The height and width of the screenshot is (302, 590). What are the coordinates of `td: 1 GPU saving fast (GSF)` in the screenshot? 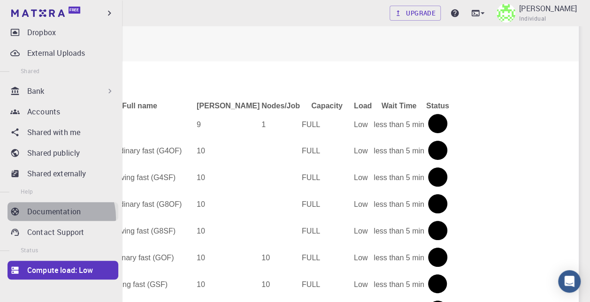 It's located at (139, 285).